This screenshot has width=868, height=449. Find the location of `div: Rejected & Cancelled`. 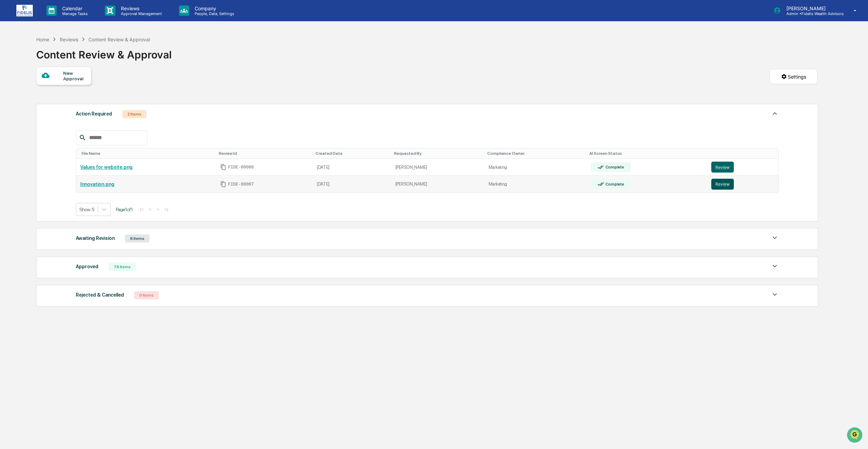

div: Rejected & Cancelled is located at coordinates (100, 295).